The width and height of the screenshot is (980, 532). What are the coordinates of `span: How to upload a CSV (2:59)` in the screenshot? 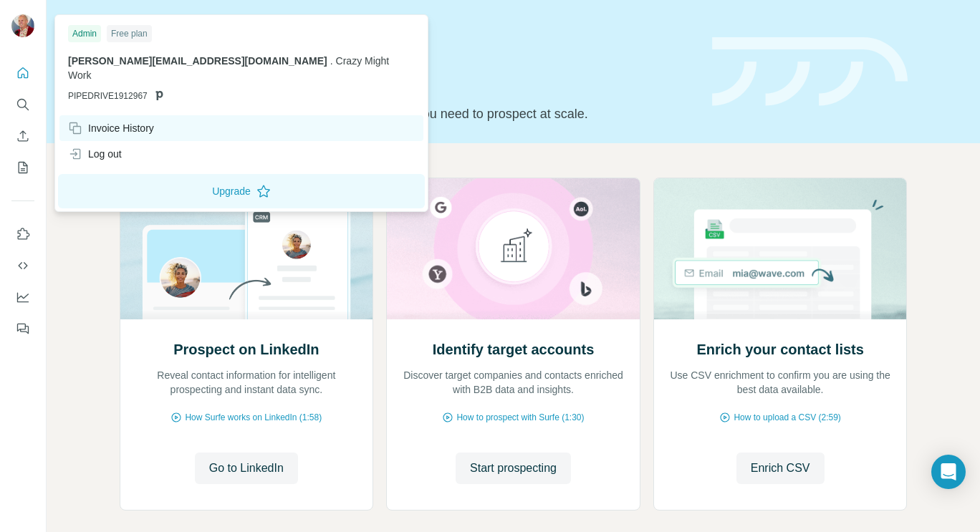 It's located at (787, 418).